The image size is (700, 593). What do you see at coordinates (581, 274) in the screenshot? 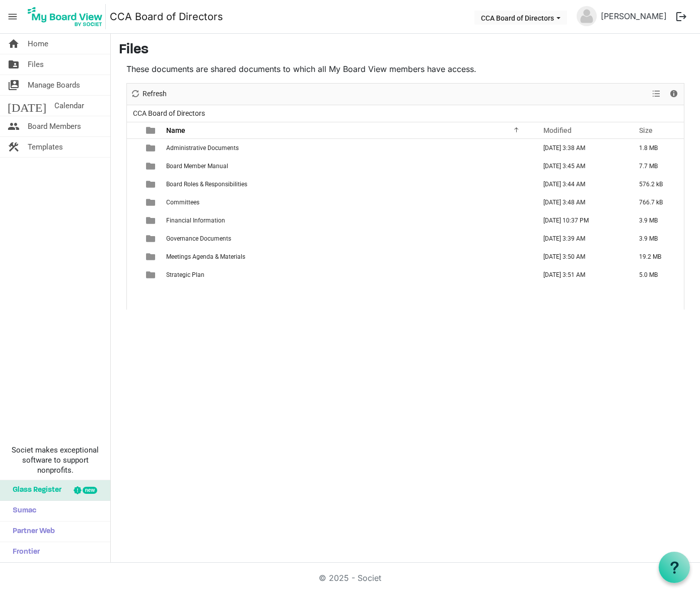
I see `td: August 30, 2025 3:51 AM column header Modified` at bounding box center [581, 274].